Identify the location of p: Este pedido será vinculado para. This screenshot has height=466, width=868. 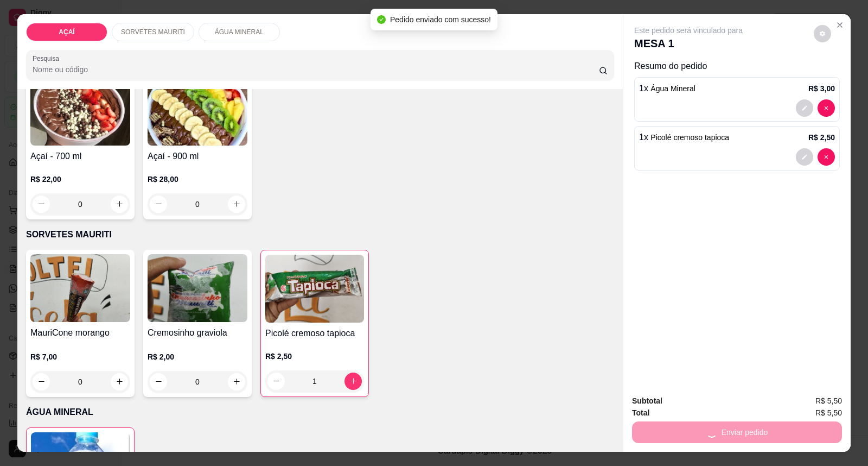
(689, 30).